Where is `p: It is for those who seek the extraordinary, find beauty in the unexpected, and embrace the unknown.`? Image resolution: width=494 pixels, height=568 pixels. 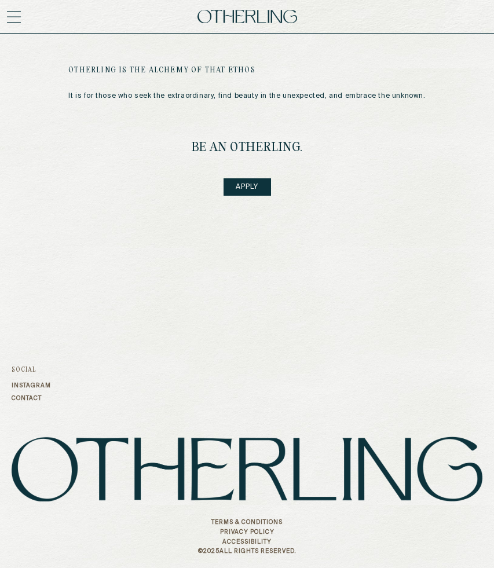 p: It is for those who seek the extraordinary, find beauty in the unexpected, and embrace the unknown. is located at coordinates (247, 96).